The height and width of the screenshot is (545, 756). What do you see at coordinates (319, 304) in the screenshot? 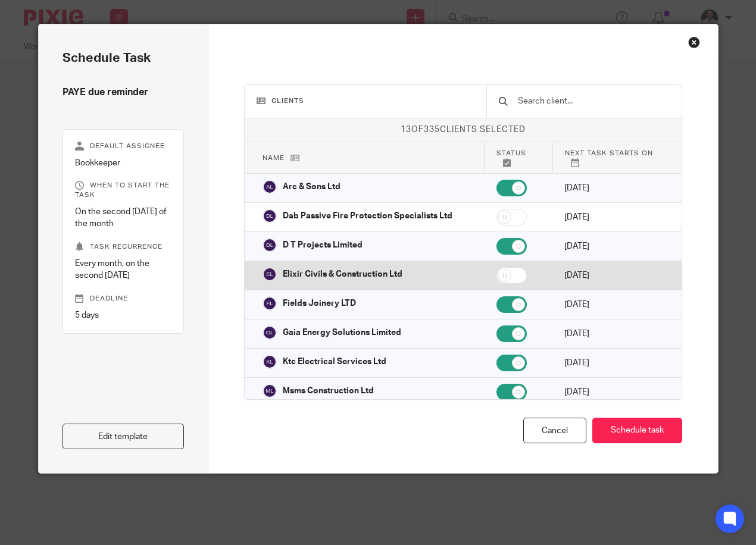
I see `p: Fields Joinery LTD` at bounding box center [319, 304].